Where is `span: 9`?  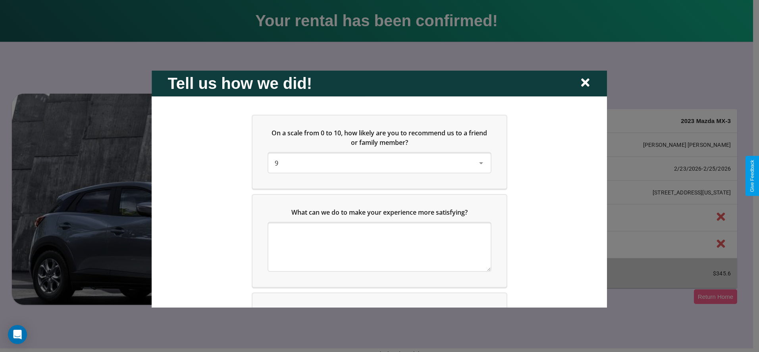 span: 9 is located at coordinates (276, 163).